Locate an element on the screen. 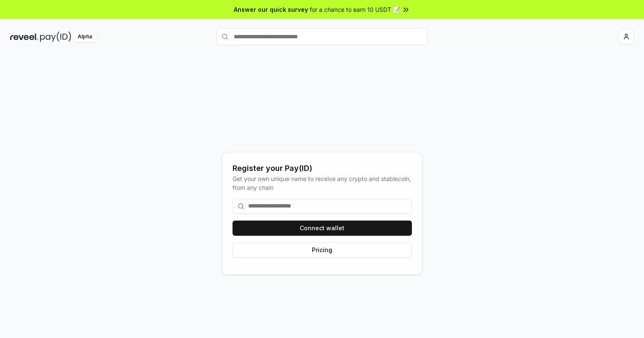 The height and width of the screenshot is (338, 644). div: Alpha is located at coordinates (84, 37).